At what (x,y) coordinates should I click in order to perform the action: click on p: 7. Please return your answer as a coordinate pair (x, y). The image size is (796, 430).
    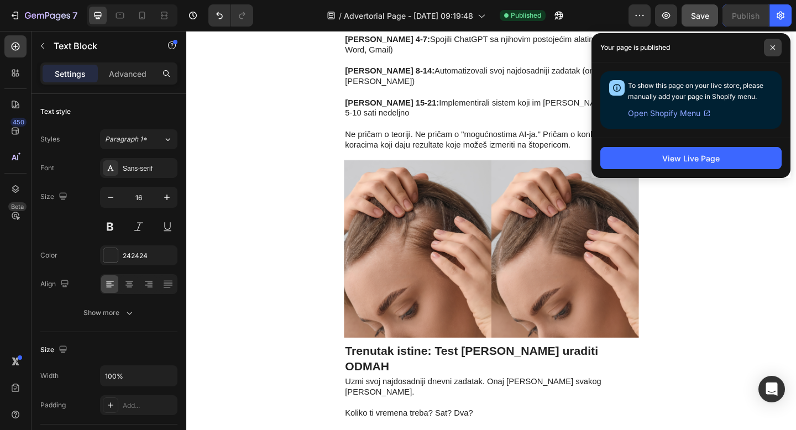
    Looking at the image, I should click on (75, 15).